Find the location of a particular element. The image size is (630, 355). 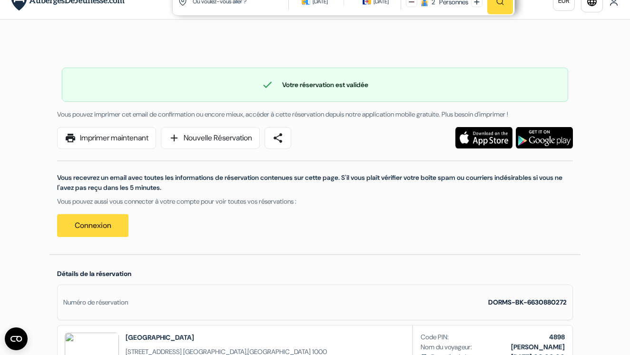

span: Détails de la réservation is located at coordinates (94, 274).